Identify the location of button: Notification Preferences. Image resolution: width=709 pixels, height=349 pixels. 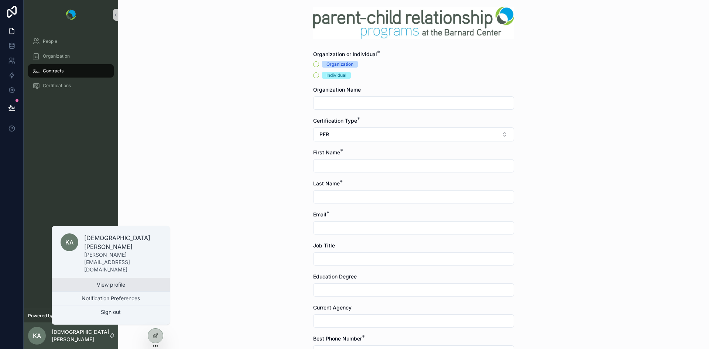
(111, 299).